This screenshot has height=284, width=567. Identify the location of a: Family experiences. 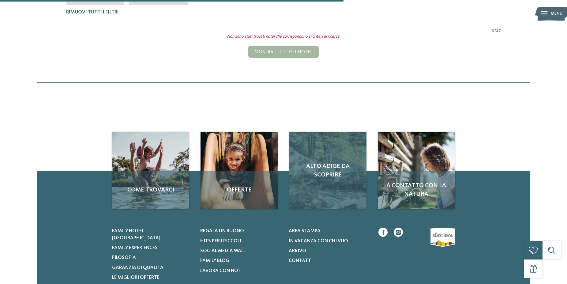
(152, 248).